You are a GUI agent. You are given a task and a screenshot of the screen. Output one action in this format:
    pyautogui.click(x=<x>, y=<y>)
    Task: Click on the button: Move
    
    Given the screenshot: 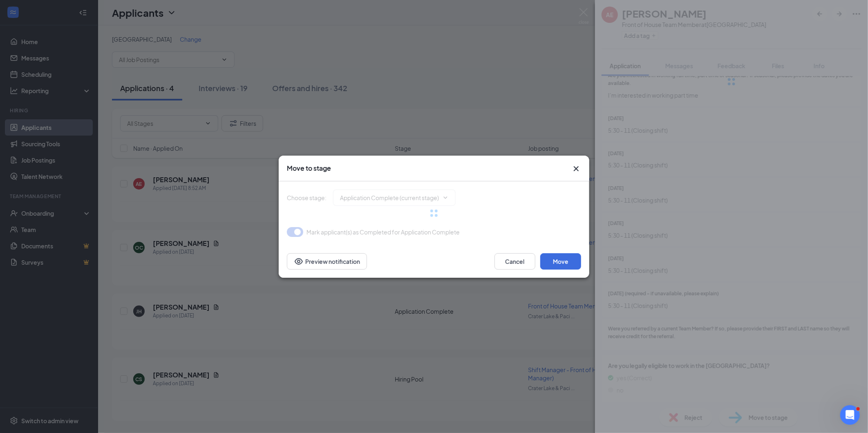 What is the action you would take?
    pyautogui.click(x=561, y=262)
    